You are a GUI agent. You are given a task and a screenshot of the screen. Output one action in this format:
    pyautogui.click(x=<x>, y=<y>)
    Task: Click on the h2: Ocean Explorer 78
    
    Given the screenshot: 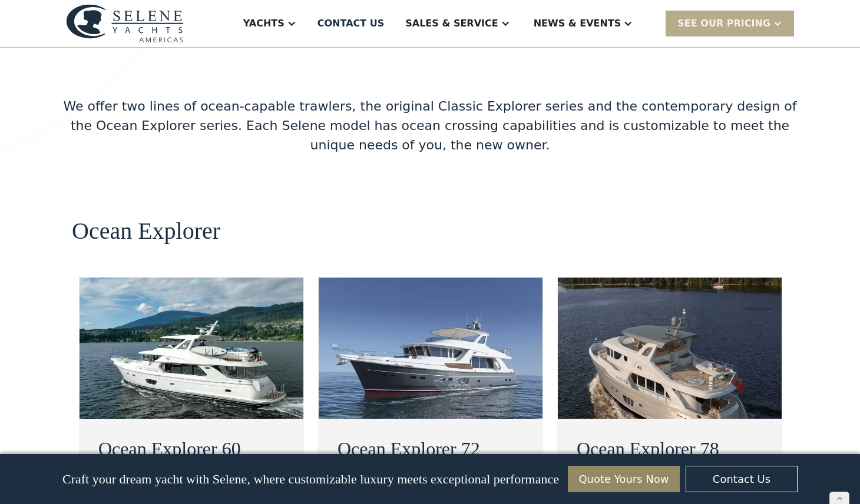 What is the action you would take?
    pyautogui.click(x=670, y=449)
    